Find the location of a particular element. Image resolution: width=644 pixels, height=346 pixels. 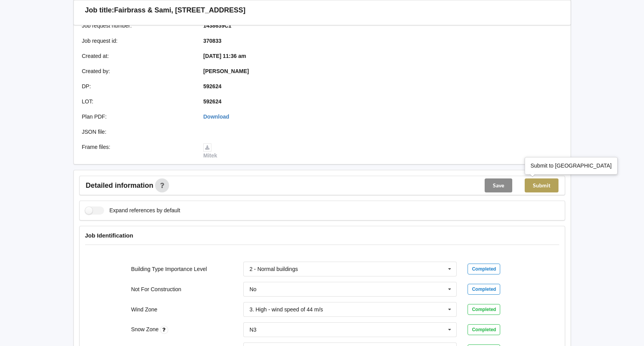

button: Submit is located at coordinates (541, 186).